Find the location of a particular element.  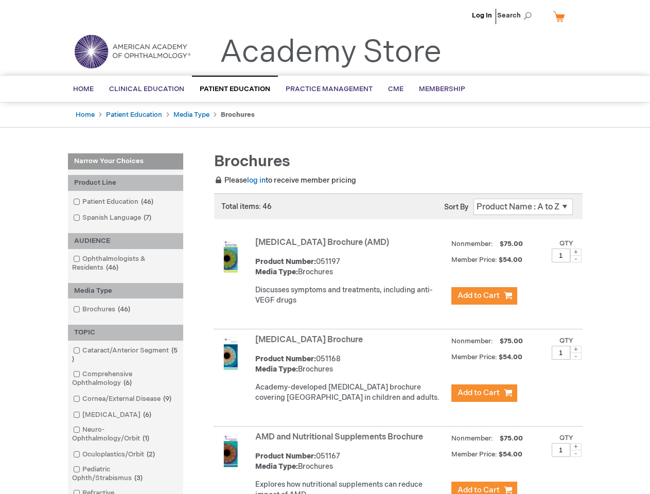

img: Amblyopia Brochure is located at coordinates (231, 354).